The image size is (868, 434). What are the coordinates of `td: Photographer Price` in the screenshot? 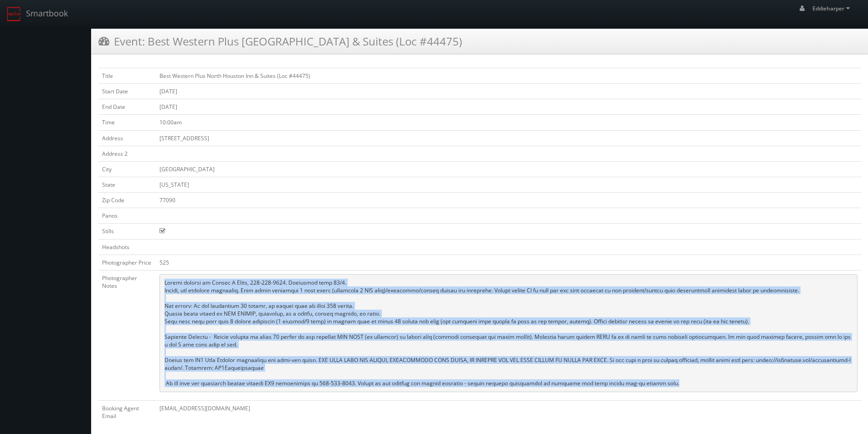 It's located at (127, 263).